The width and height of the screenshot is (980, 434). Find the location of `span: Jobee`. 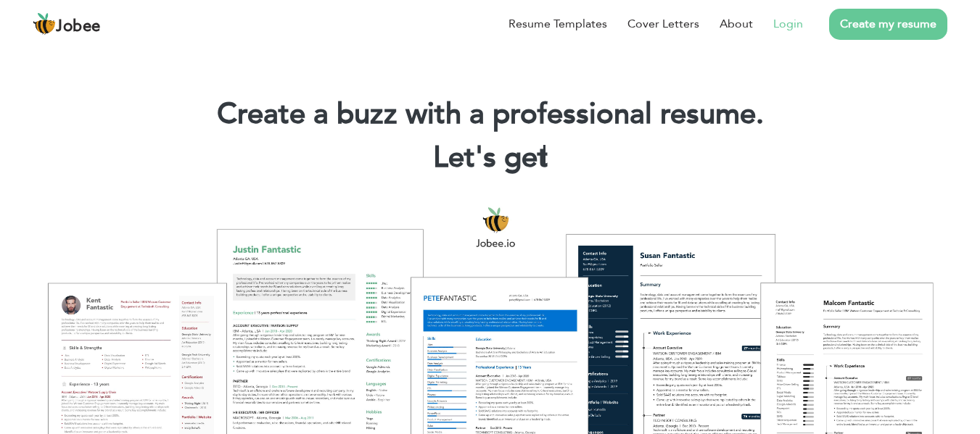

span: Jobee is located at coordinates (78, 27).